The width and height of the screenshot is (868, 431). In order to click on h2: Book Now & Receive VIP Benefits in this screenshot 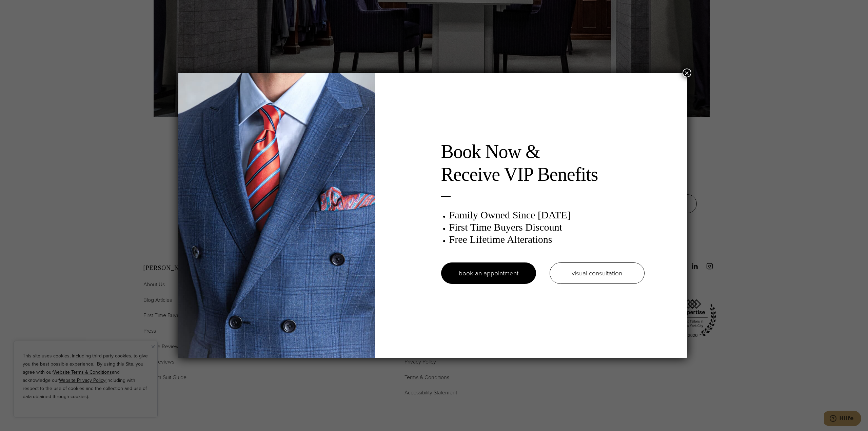, I will do `click(542, 163)`.